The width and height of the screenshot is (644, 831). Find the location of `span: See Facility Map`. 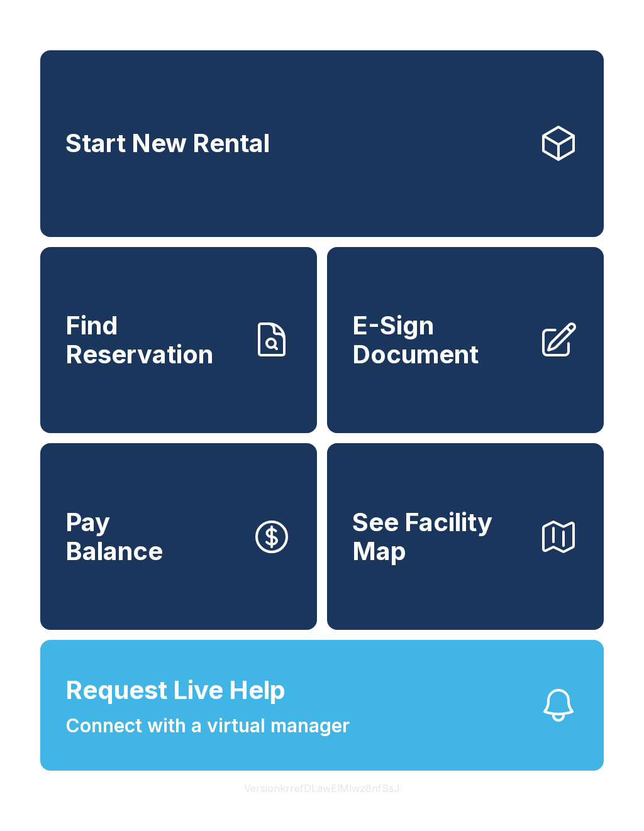

span: See Facility Map is located at coordinates (440, 536).